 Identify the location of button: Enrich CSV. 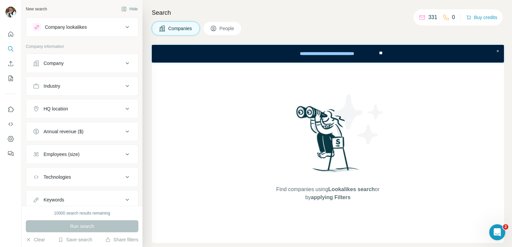
(11, 64).